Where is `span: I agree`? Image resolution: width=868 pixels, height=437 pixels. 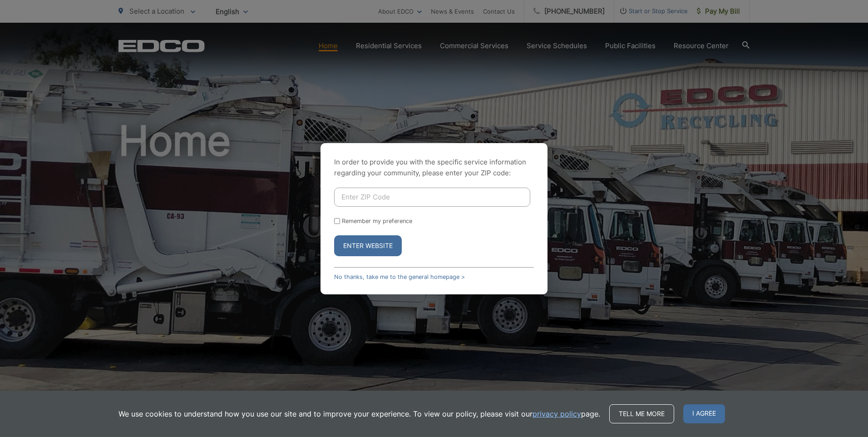 span: I agree is located at coordinates (704, 414).